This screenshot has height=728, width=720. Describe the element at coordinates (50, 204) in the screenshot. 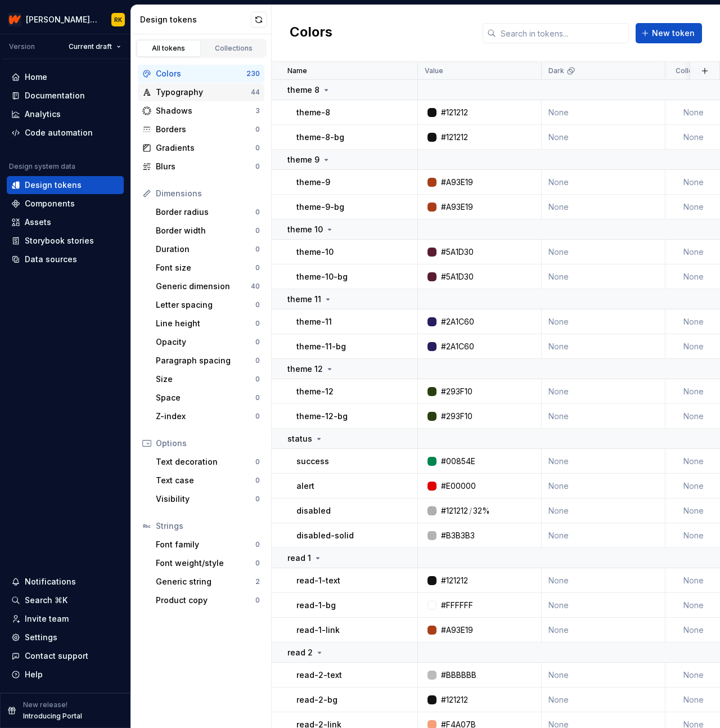

I see `div: Components` at that location.